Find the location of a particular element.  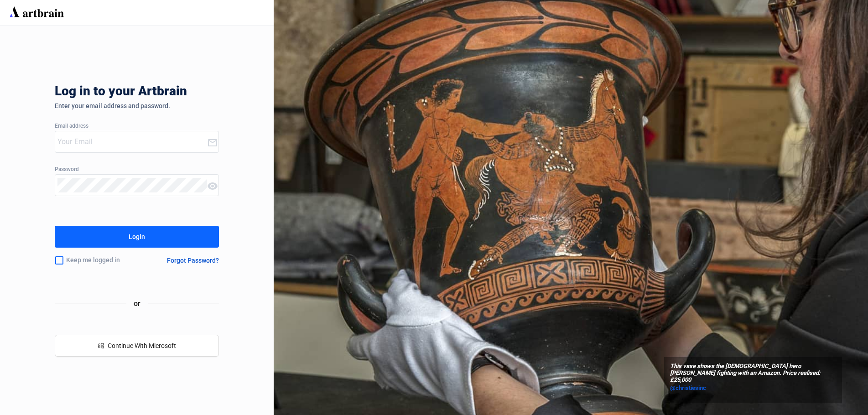

a: @christiesinc is located at coordinates (753, 388).